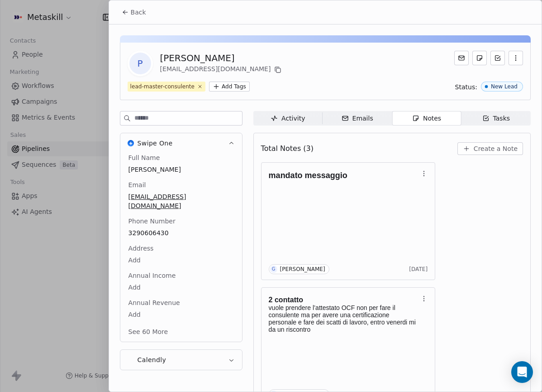  What do you see at coordinates (181, 359) in the screenshot?
I see `button: CalendlyCalendly` at bounding box center [181, 359].